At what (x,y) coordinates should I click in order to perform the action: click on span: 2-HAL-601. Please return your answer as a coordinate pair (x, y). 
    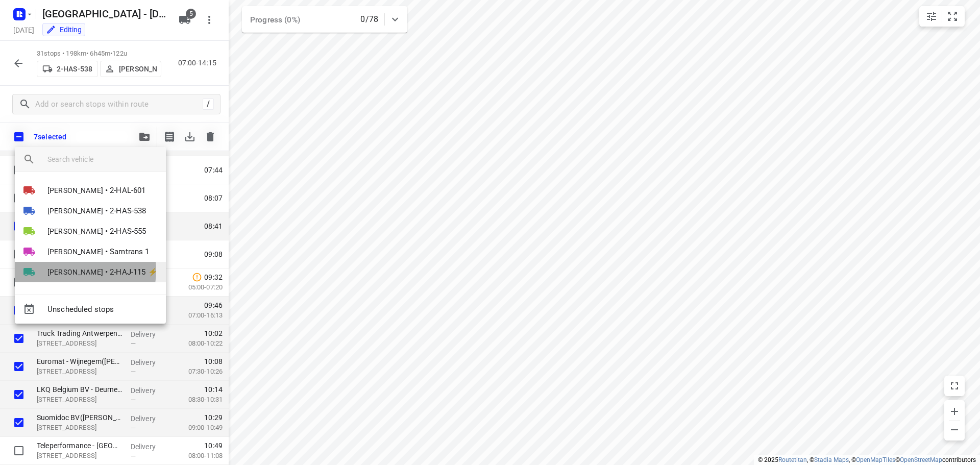
    Looking at the image, I should click on (127, 190).